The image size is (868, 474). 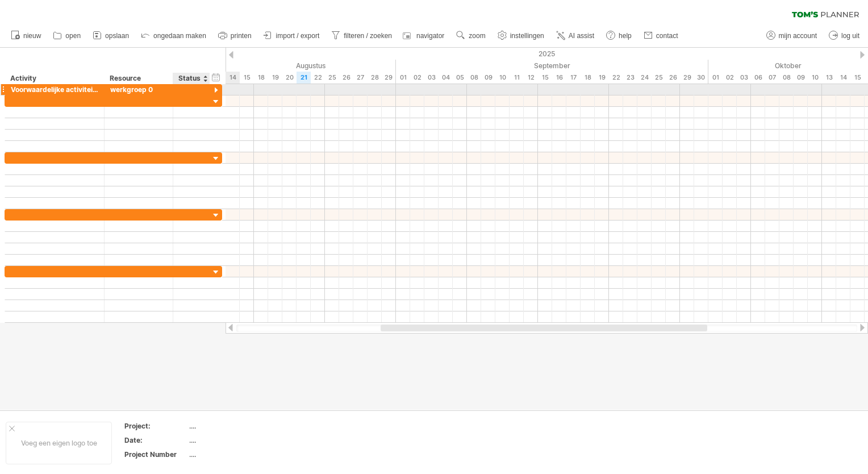 What do you see at coordinates (545, 77) in the screenshot?
I see `div: maandag, 15 September 2025` at bounding box center [545, 77].